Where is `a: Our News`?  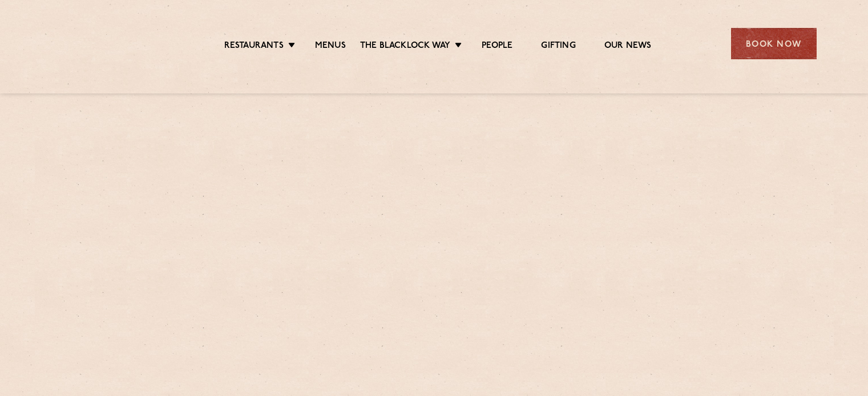
a: Our News is located at coordinates (628, 47).